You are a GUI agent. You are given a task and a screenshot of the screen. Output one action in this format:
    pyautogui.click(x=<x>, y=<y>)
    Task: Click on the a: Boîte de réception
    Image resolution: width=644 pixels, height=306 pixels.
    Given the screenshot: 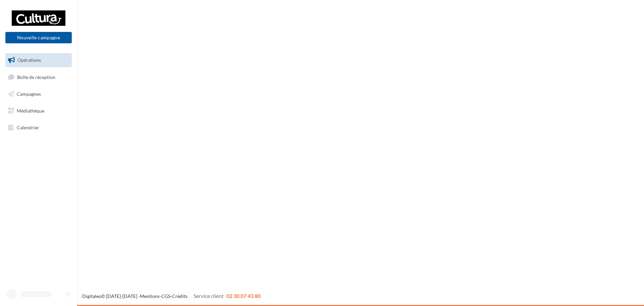 What is the action you would take?
    pyautogui.click(x=38, y=77)
    